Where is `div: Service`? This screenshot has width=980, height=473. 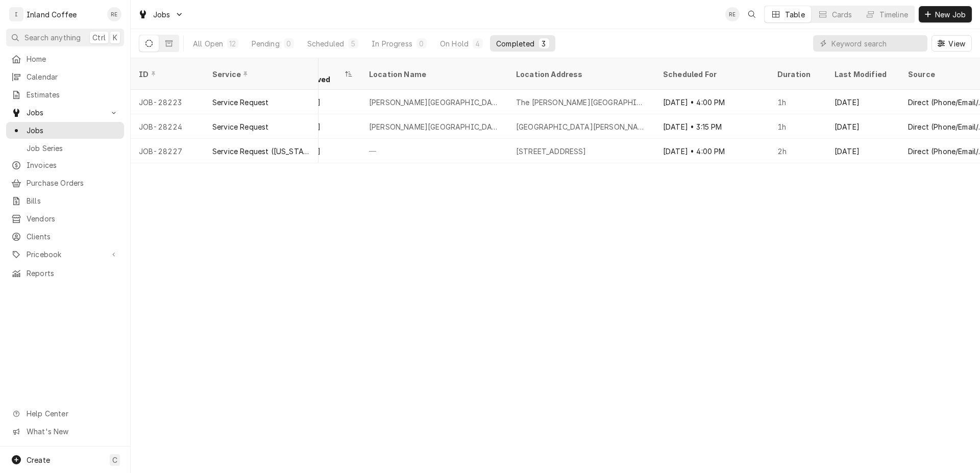
div: Service is located at coordinates (260, 74).